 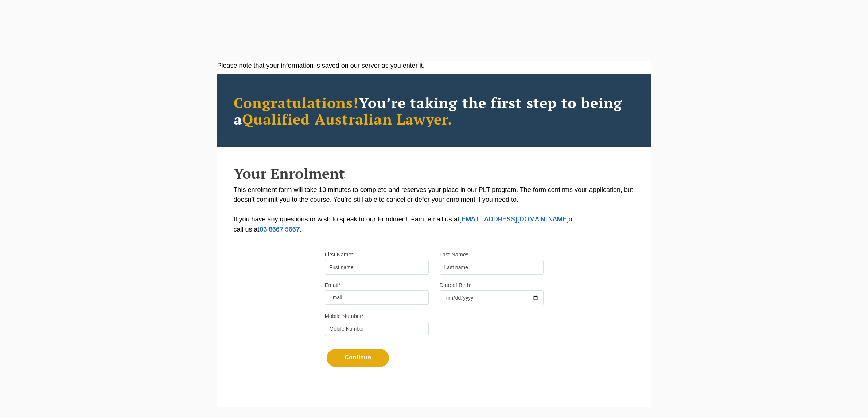 I want to click on input: Last name, so click(x=491, y=267).